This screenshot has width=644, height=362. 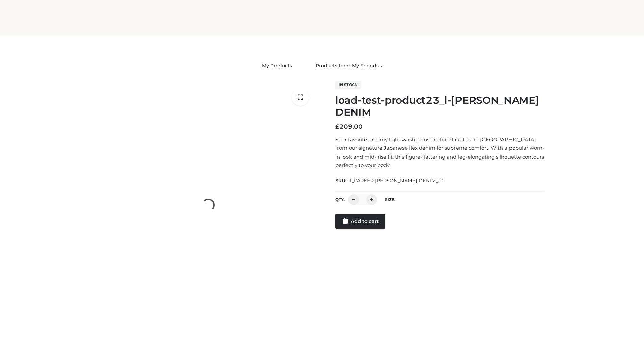 What do you see at coordinates (347, 85) in the screenshot?
I see `span: In stock` at bounding box center [347, 85].